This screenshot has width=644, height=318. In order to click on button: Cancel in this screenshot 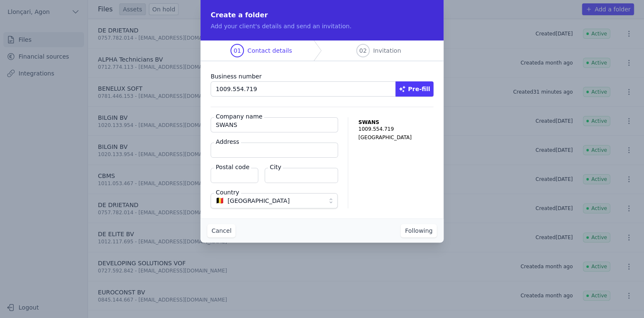, I will do `click(221, 231)`.